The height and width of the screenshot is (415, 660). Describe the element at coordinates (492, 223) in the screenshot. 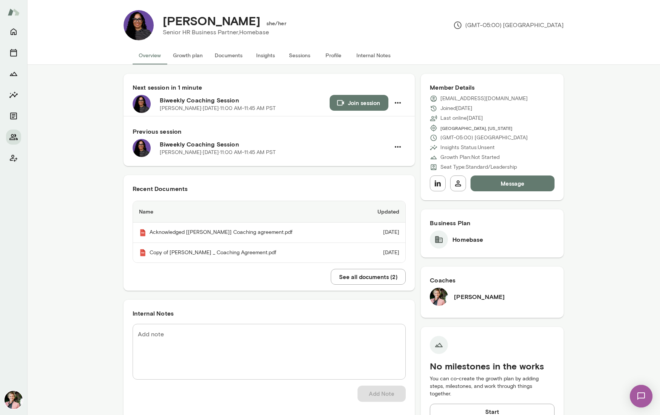

I see `h6: Business Plan` at that location.